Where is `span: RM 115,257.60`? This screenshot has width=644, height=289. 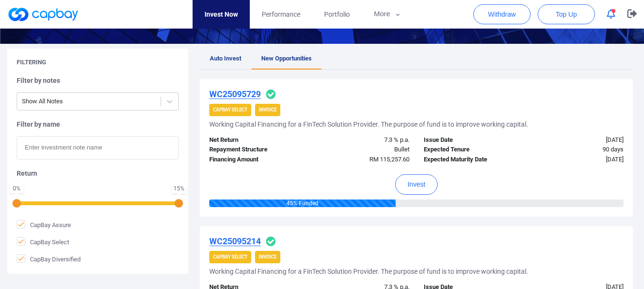 span: RM 115,257.60 is located at coordinates (389, 159).